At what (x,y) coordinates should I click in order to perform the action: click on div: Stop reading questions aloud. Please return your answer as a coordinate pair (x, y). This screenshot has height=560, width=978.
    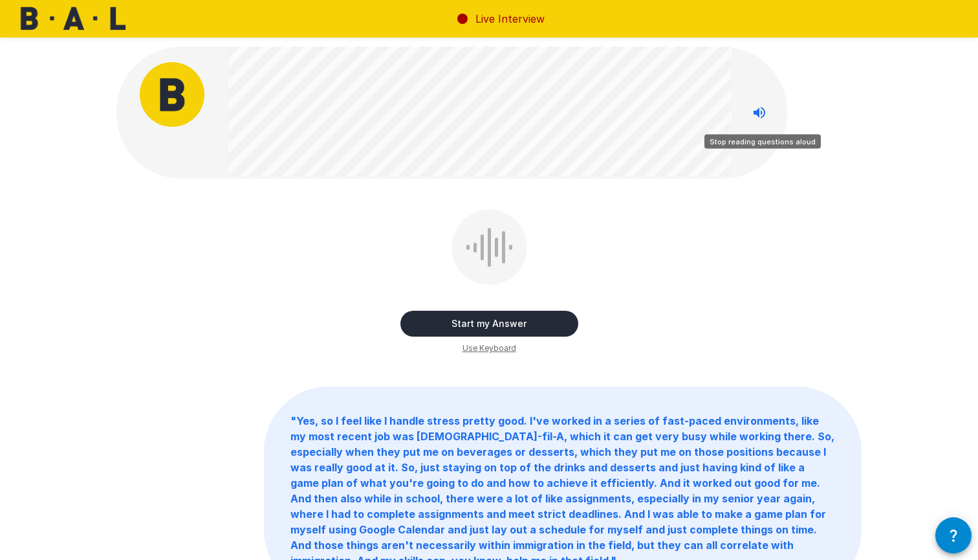
    Looking at the image, I should click on (763, 142).